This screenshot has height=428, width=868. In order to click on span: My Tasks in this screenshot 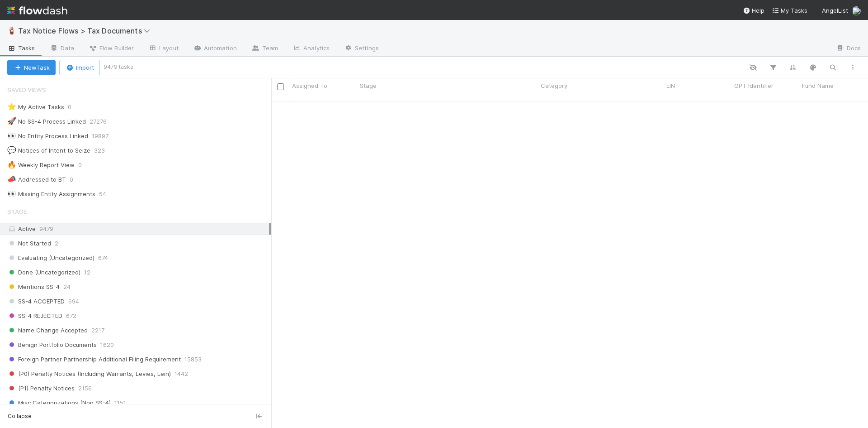, I will do `click(790, 10)`.